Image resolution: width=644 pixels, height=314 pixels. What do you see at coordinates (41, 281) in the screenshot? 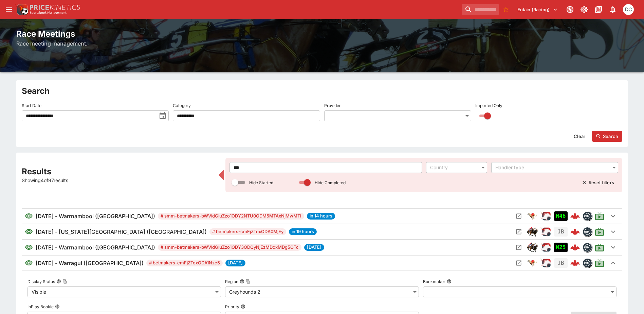
I see `p: Display Status` at bounding box center [41, 281].